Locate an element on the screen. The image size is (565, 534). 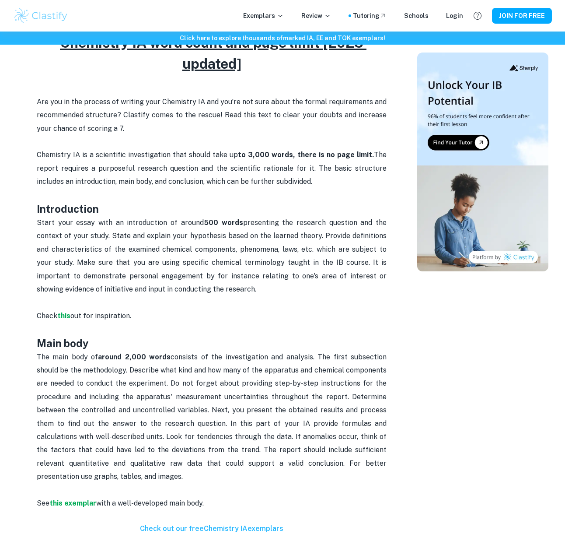
span: Check is located at coordinates (47, 315).